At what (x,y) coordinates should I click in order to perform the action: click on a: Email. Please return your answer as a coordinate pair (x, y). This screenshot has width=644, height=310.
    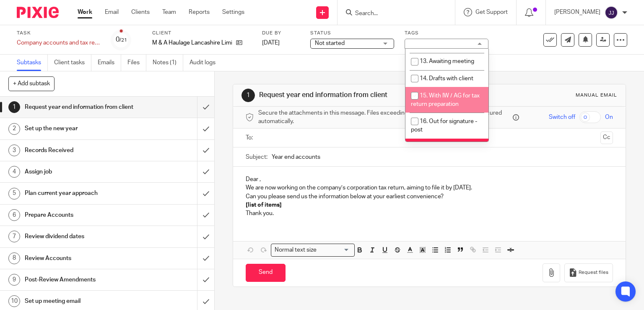
    Looking at the image, I should click on (111, 12).